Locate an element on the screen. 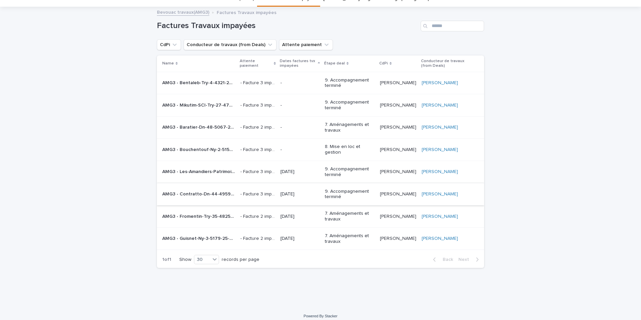 The image size is (641, 320). button: Back is located at coordinates (442, 259).